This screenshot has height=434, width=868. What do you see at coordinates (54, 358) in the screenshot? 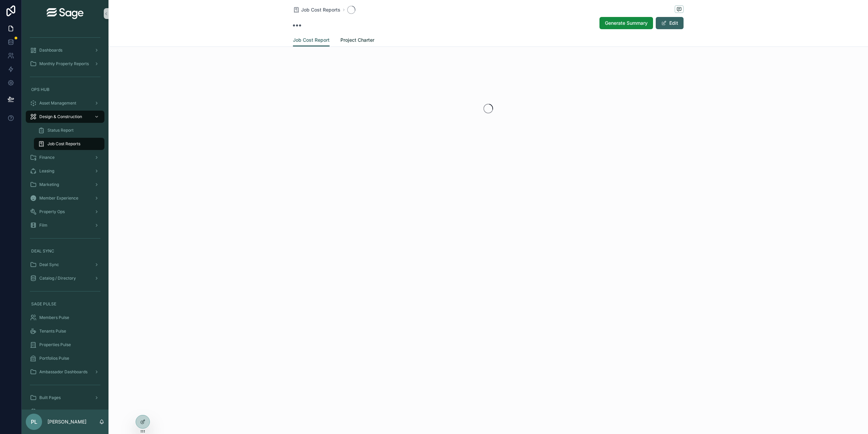
I see `span: Portfolios Pulse` at bounding box center [54, 358].